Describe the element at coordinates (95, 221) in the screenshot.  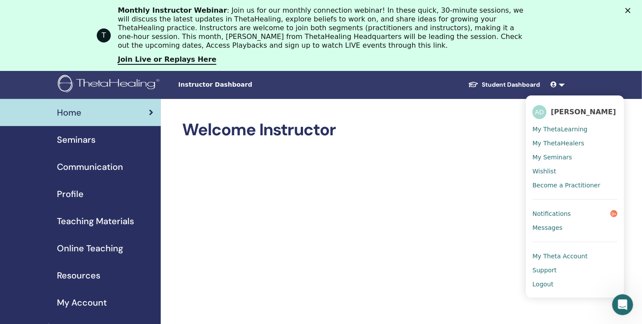
I see `span: Teaching Materials` at that location.